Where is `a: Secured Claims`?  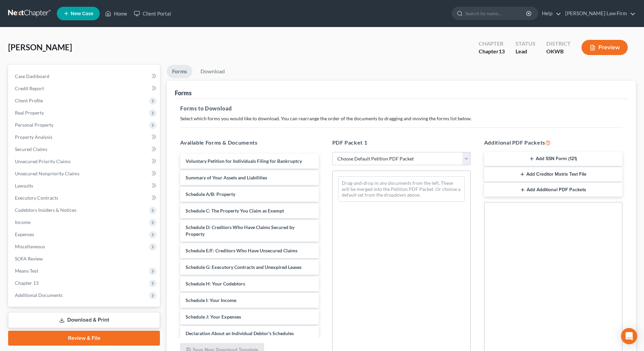
a: Secured Claims is located at coordinates (84, 150).